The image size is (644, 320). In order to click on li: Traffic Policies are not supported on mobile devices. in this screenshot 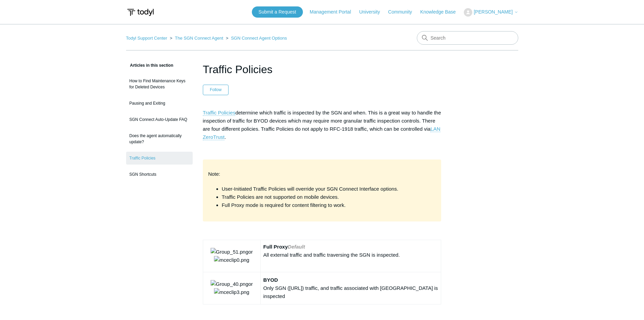, I will do `click(329, 197)`.